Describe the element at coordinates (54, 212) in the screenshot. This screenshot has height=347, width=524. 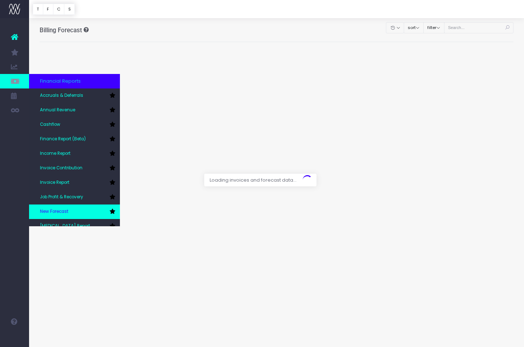
I see `span: New Forecast` at that location.